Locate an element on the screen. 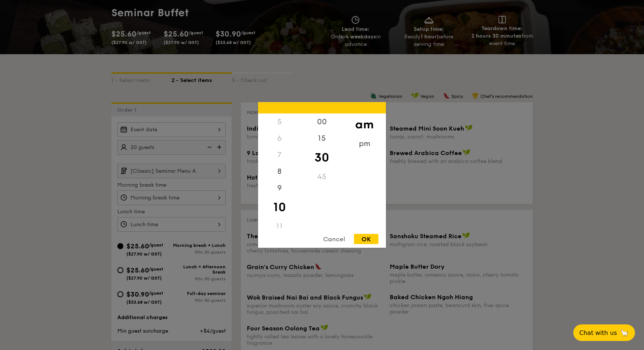 Image resolution: width=644 pixels, height=350 pixels. div: Cancel is located at coordinates (334, 239).